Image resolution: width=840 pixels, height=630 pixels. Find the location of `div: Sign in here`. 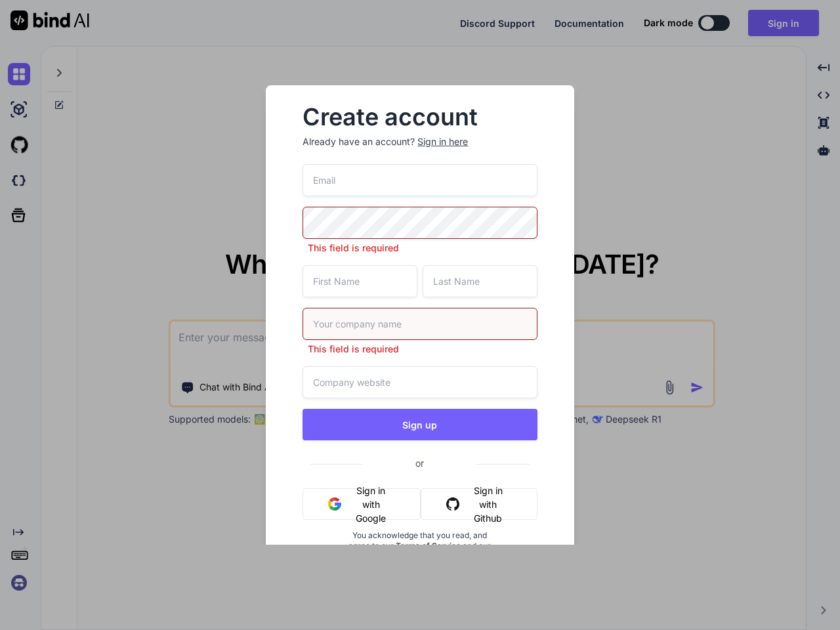

div: Sign in here is located at coordinates (442, 142).